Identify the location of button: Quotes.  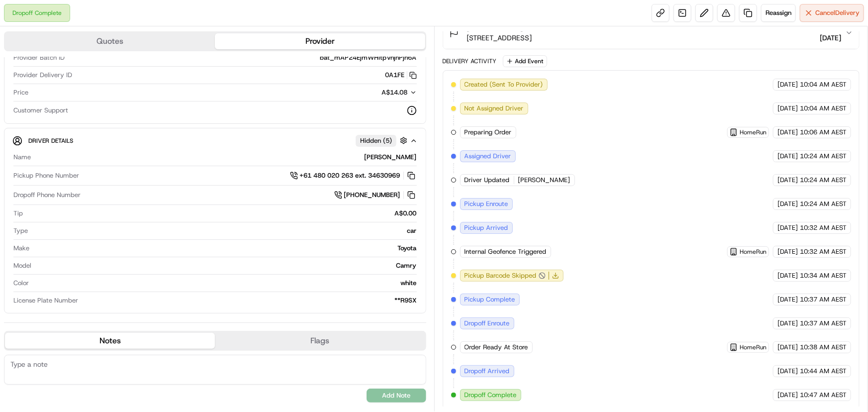
(110, 42).